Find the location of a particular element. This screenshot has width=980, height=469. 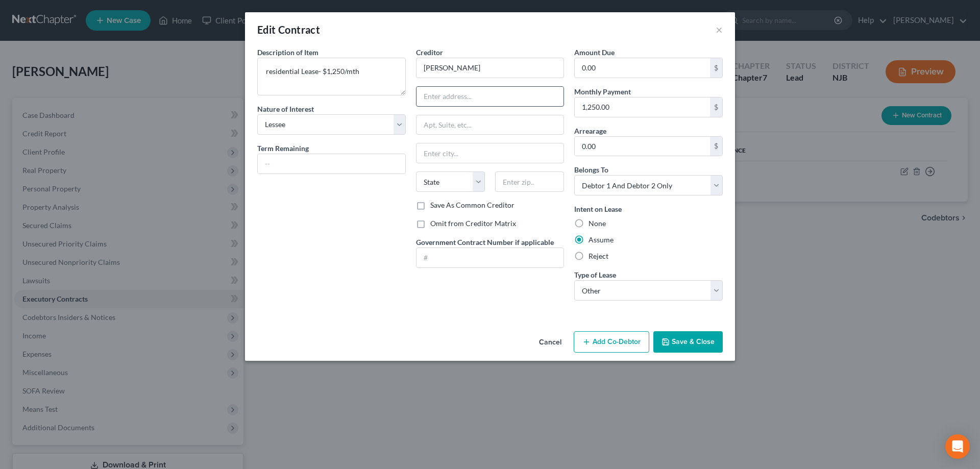

input: Search creditor by name... is located at coordinates (490, 68).